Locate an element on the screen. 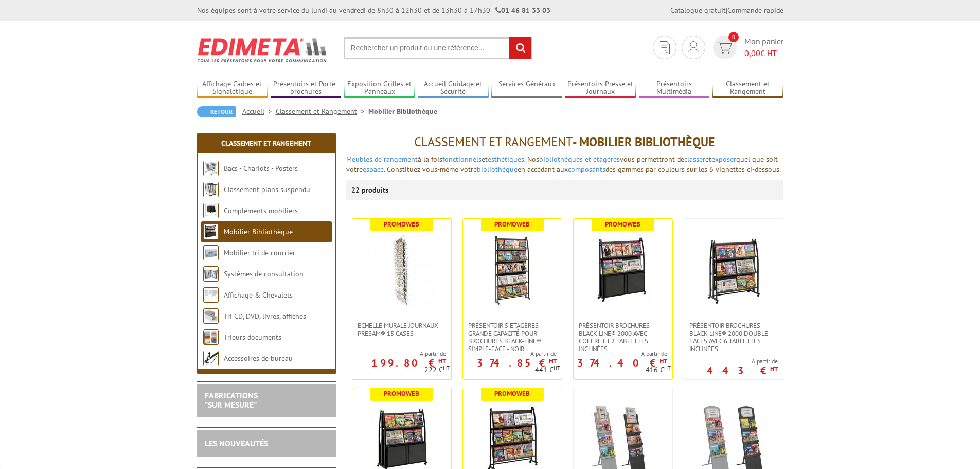 The height and width of the screenshot is (469, 980). a: FABRICATIONS"Sur Mesure" is located at coordinates (231, 400).